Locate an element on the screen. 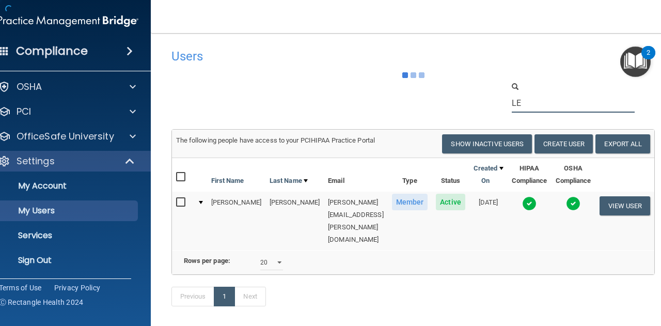 The width and height of the screenshot is (661, 326). h4: Users is located at coordinates (309, 56).